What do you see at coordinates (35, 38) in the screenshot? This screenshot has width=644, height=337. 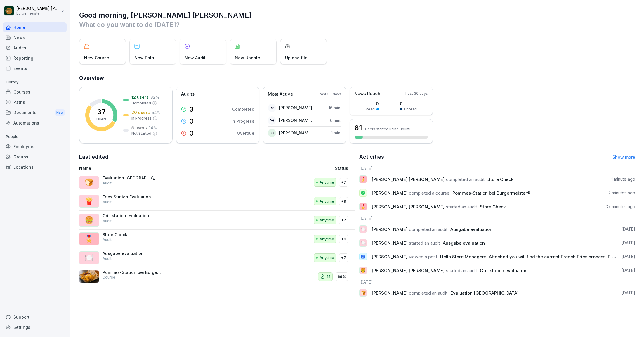 I see `div: News` at bounding box center [35, 38].